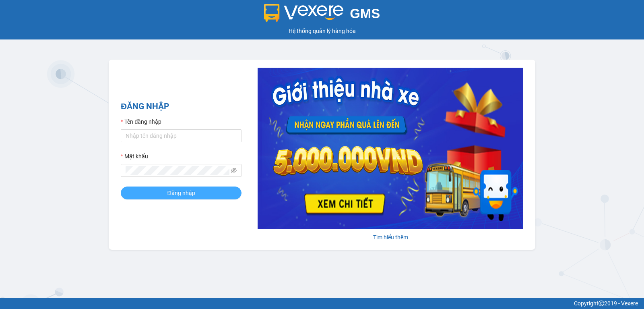 The width and height of the screenshot is (644, 309). I want to click on input: Tên đăng nhập, so click(181, 136).